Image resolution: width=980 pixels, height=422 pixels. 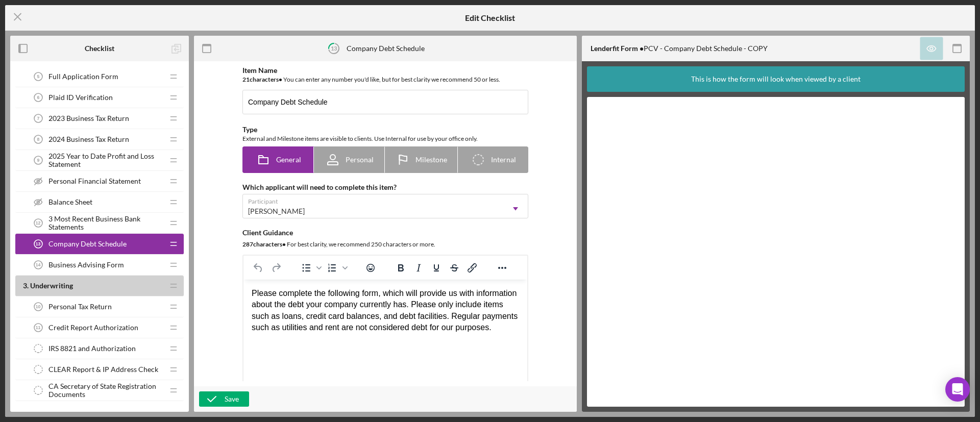 I want to click on span: 2024 Business Tax Return, so click(x=89, y=139).